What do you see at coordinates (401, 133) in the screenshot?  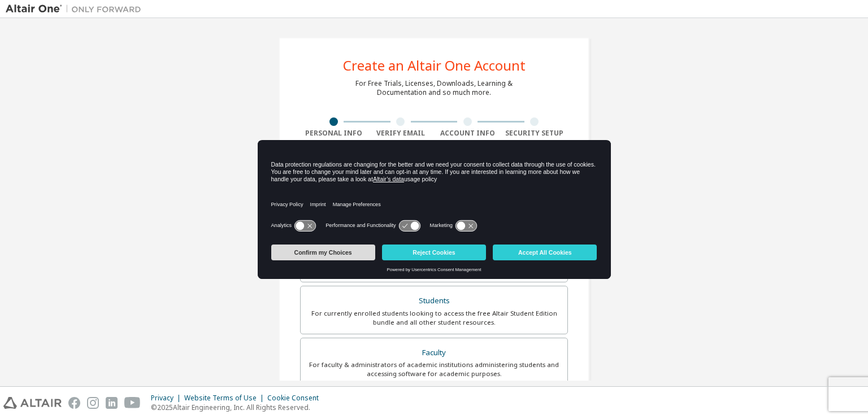 I see `div: Verify Email` at bounding box center [401, 133].